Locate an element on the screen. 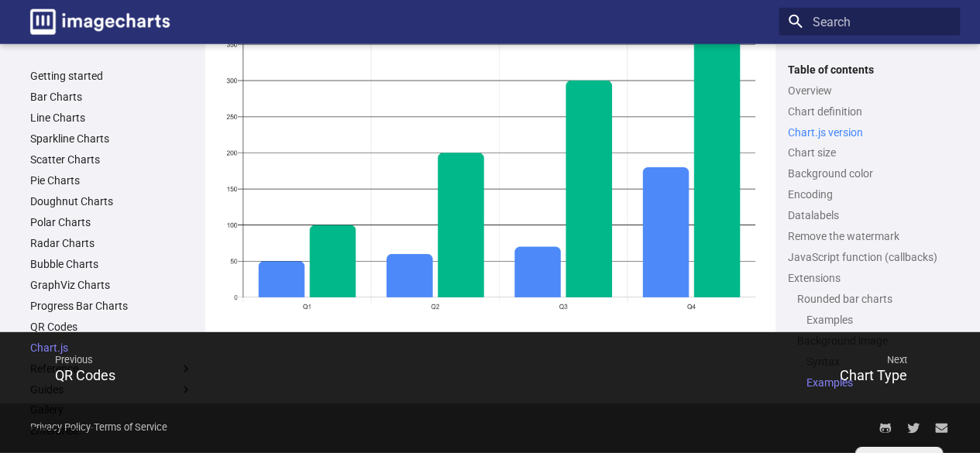 The image size is (980, 453). label: Reference is located at coordinates (112, 369).